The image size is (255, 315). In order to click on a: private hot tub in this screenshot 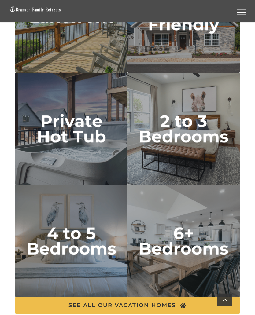, I will do `click(71, 78)`.